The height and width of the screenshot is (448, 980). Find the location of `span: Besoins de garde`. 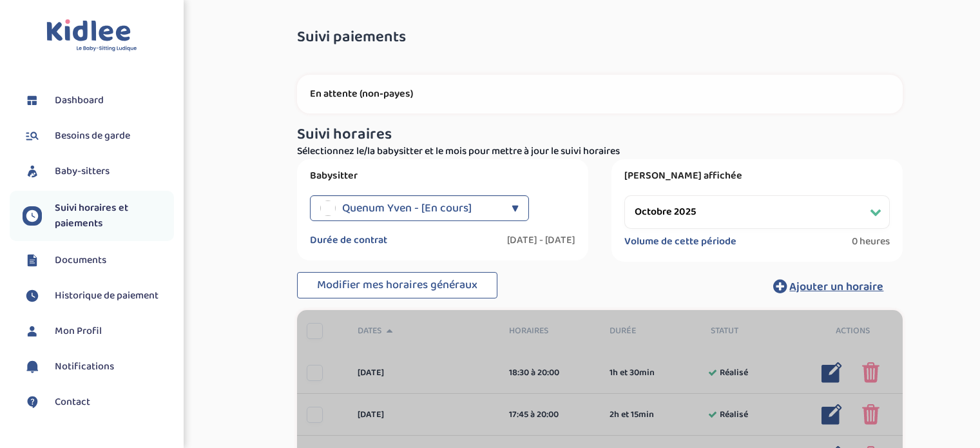

span: Besoins de garde is located at coordinates (92, 136).